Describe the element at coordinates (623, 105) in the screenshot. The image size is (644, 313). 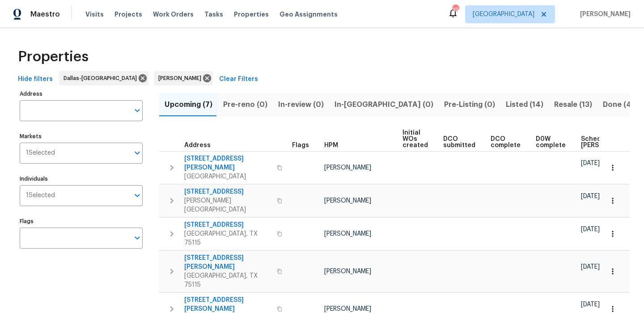
I see `span: Done (401)` at that location.